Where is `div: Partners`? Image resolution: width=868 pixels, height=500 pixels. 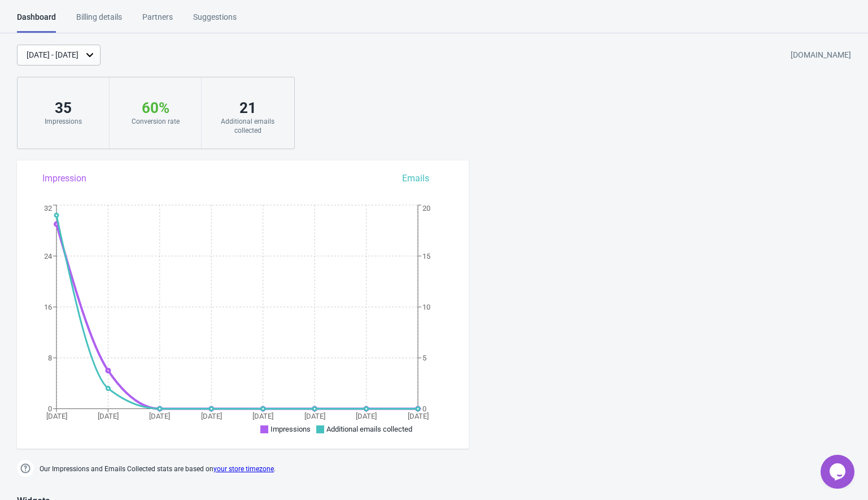
div: Partners is located at coordinates (158, 21).